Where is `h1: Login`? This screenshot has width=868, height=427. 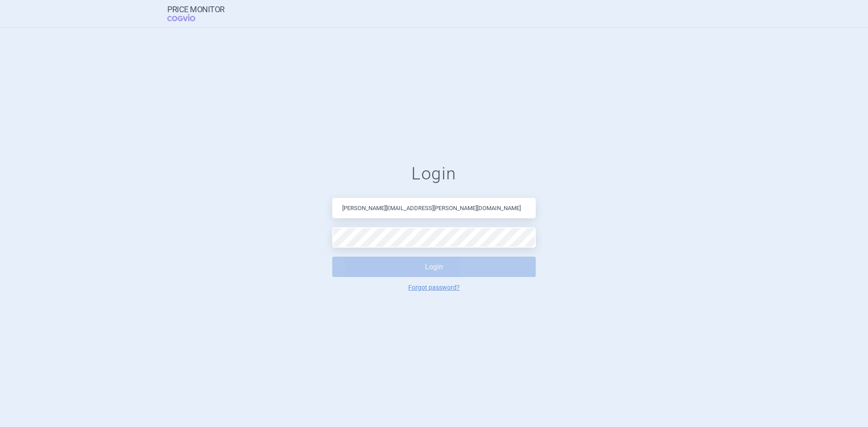
h1: Login is located at coordinates (434, 174).